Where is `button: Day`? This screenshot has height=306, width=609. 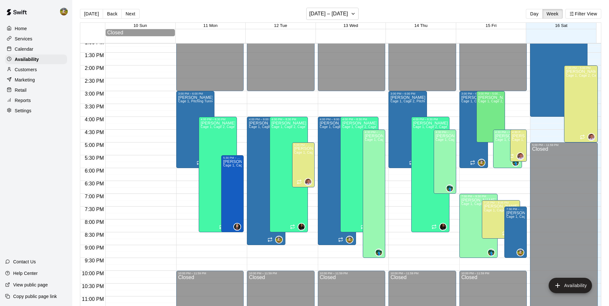
button: Day is located at coordinates (534, 14).